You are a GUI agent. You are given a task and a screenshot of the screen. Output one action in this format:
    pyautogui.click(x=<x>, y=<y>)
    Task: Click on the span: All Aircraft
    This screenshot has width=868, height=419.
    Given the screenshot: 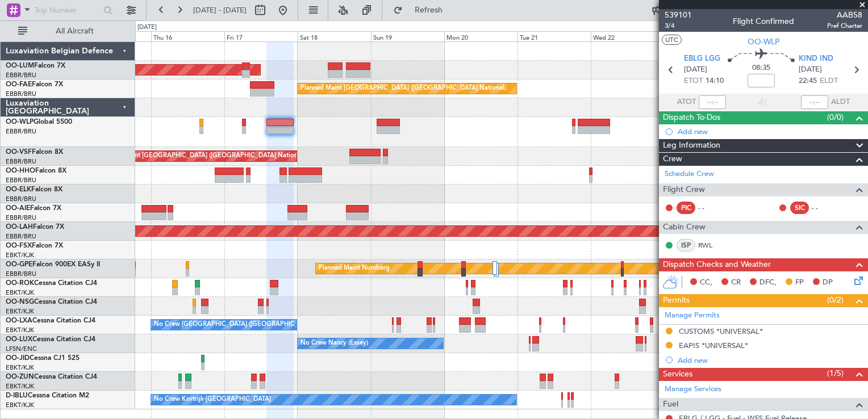 What is the action you would take?
    pyautogui.click(x=75, y=31)
    